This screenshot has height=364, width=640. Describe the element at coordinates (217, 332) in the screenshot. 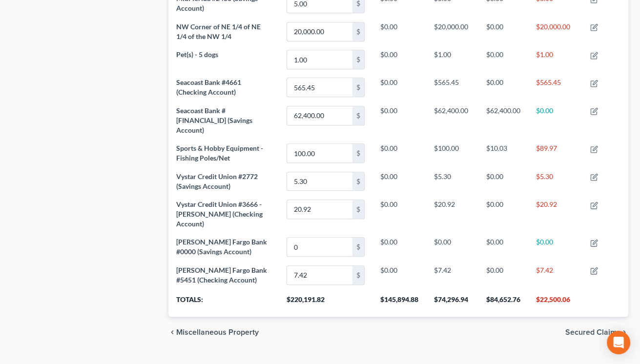

I see `span: Miscellaneous Property` at that location.